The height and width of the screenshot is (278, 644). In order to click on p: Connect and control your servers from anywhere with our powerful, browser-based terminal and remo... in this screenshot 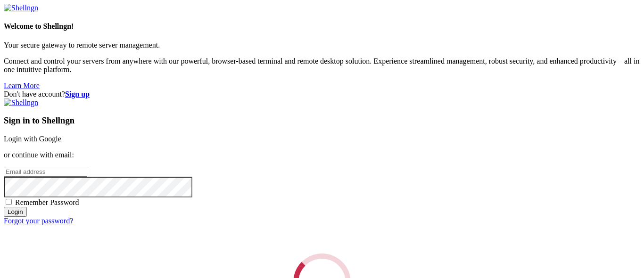, I will do `click(322, 66)`.